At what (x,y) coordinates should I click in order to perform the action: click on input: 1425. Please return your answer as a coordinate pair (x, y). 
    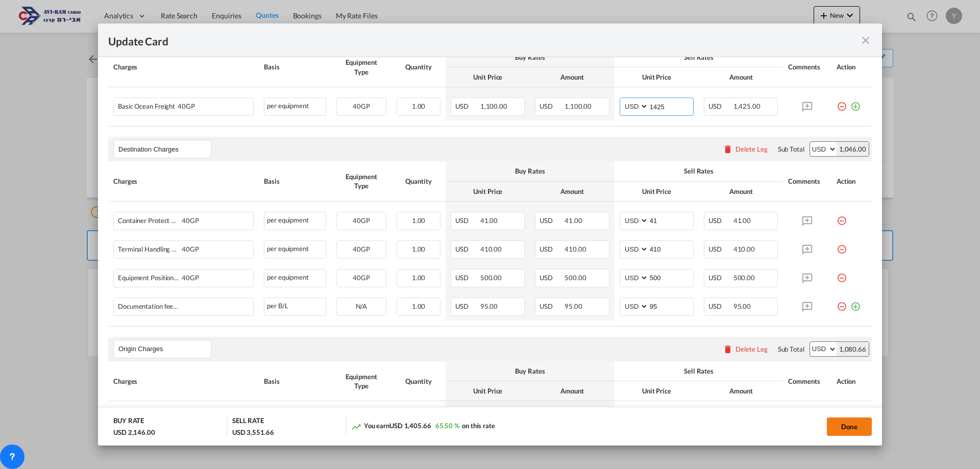
    Looking at the image, I should click on (671, 106).